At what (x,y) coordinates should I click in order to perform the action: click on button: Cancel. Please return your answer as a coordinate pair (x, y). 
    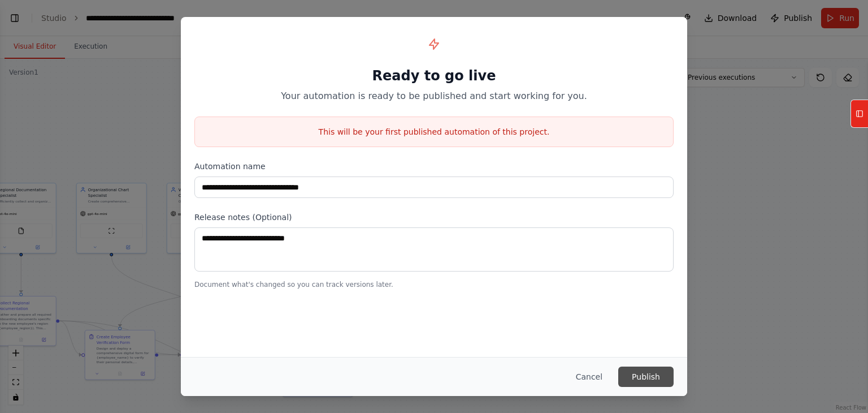
    Looking at the image, I should click on (588, 377).